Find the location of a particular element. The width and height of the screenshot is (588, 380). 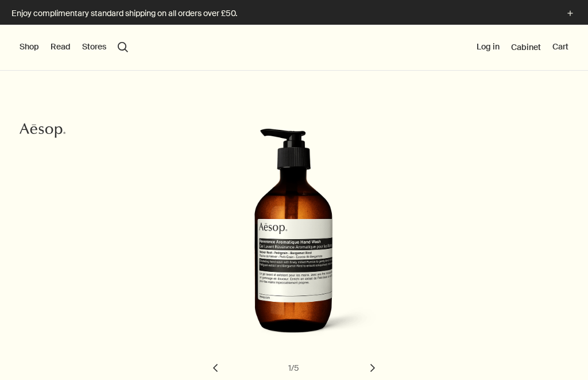

a: Aesop is located at coordinates (42, 131).